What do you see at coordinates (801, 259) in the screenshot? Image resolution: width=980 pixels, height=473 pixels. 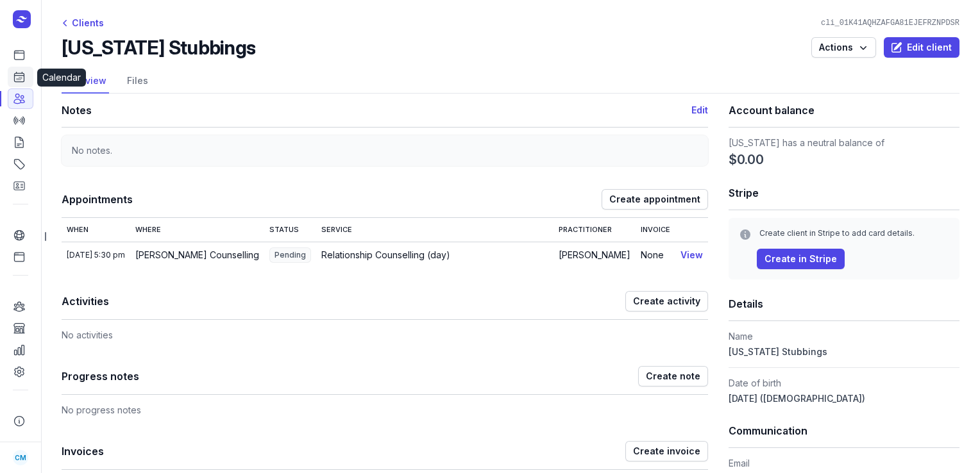 I see `button: Create in Stripe` at bounding box center [801, 259].